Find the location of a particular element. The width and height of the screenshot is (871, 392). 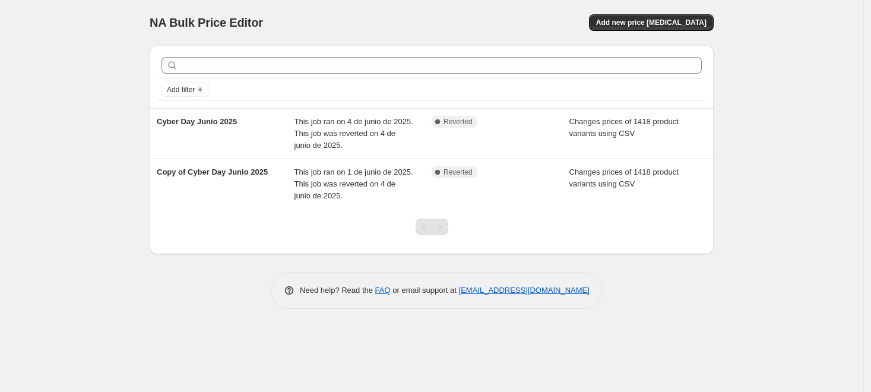

span: Copy of Cyber Day Junio 2025 is located at coordinates (212, 172).